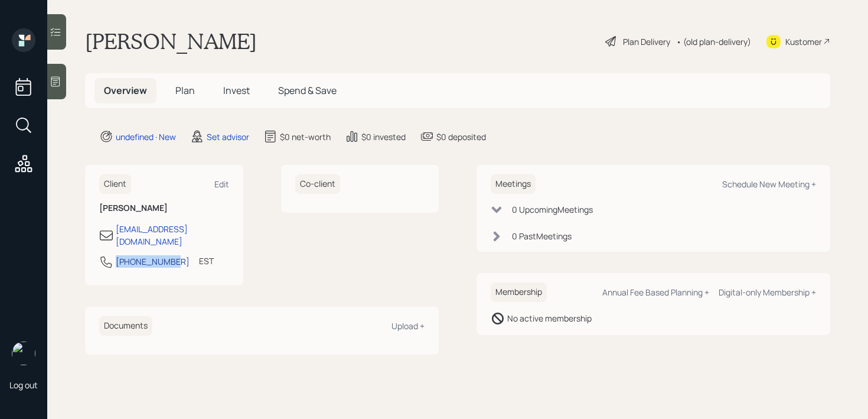 Image resolution: width=868 pixels, height=419 pixels. What do you see at coordinates (552, 209) in the screenshot?
I see `div: 0 Upcoming Meeting s` at bounding box center [552, 209].